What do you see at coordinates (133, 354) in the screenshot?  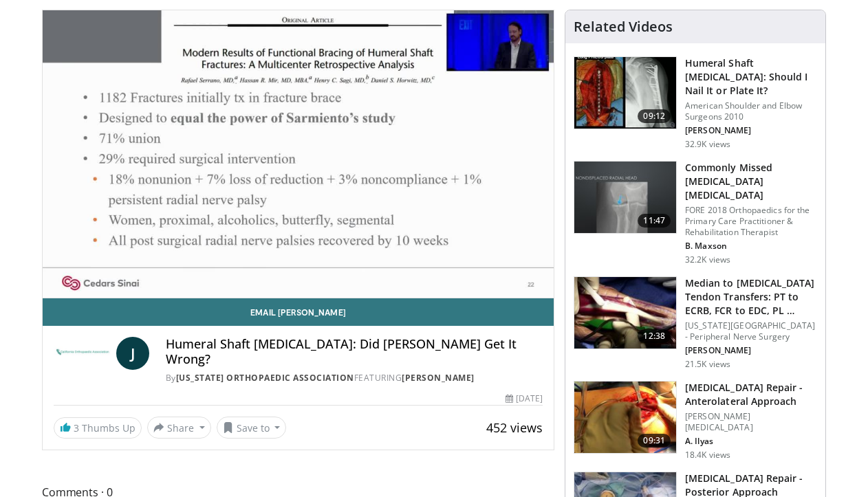 I see `span: J` at bounding box center [133, 354].